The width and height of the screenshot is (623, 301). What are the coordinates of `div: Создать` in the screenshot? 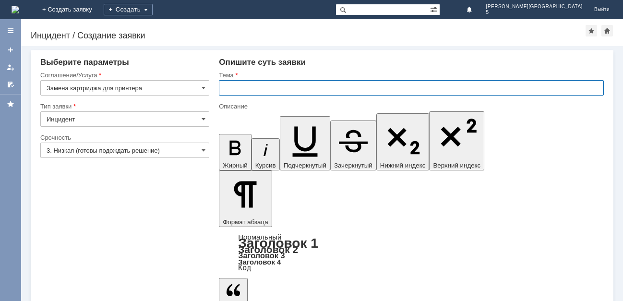 It's located at (128, 10).